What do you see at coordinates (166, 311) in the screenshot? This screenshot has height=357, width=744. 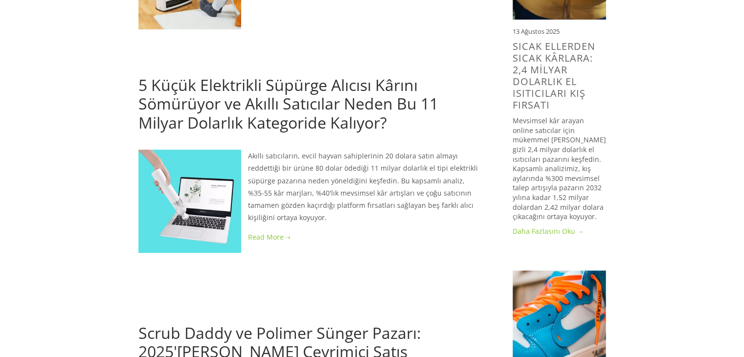 I see `a: 22 Temmuz 2025` at bounding box center [166, 311].